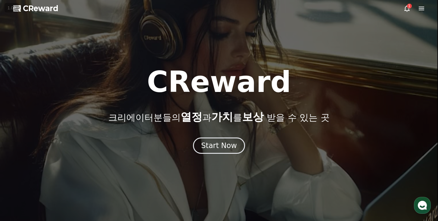 This screenshot has height=221, width=438. Describe the element at coordinates (219, 145) in the screenshot. I see `button: Start Now` at that location.